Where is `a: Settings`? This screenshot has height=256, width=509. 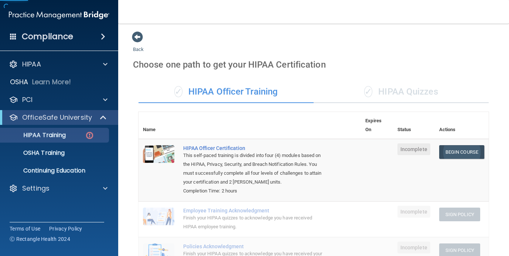
a: Settings is located at coordinates (58, 188).